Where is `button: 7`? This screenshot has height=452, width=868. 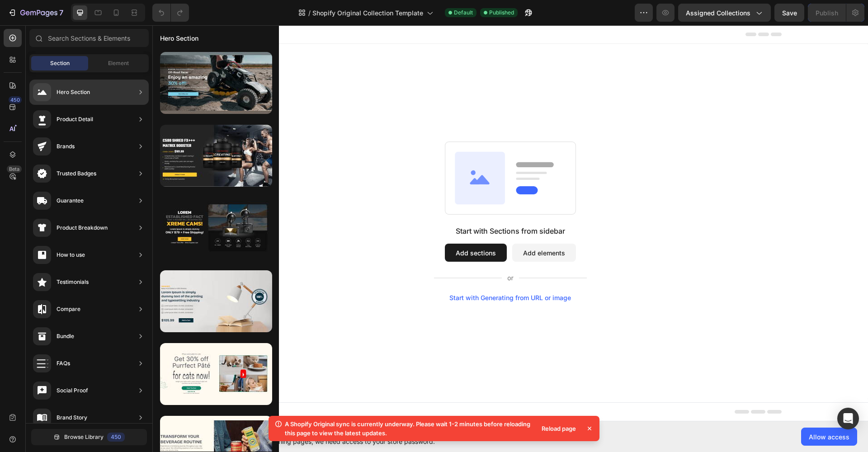 button: 7 is located at coordinates (35, 13).